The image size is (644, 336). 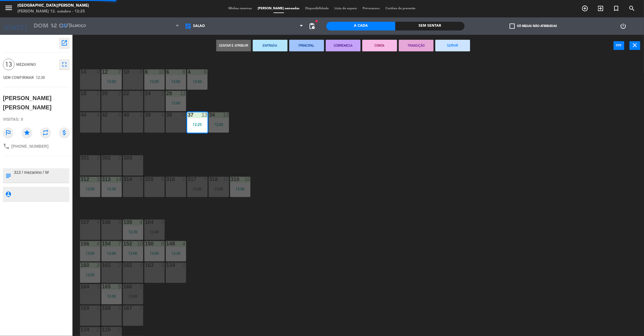 I want to click on div: 13, so click(x=204, y=115).